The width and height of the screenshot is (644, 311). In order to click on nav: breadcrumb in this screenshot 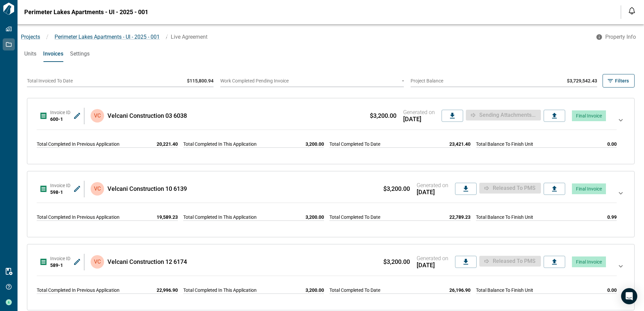, I will do `click(304, 37)`.